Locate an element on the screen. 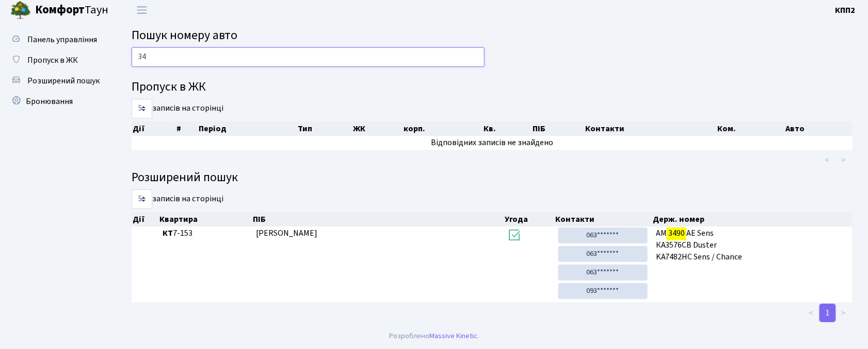 Image resolution: width=868 pixels, height=349 pixels. span: 7-153 is located at coordinates (205, 233).